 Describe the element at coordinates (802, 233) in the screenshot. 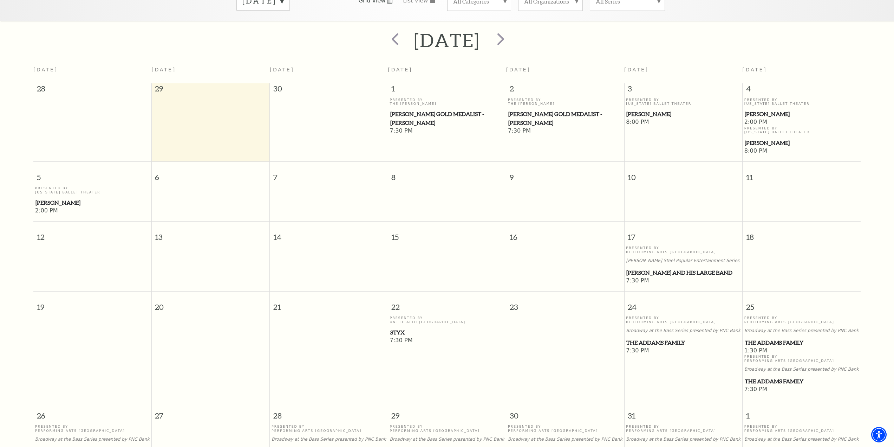

I see `span: 18` at that location.